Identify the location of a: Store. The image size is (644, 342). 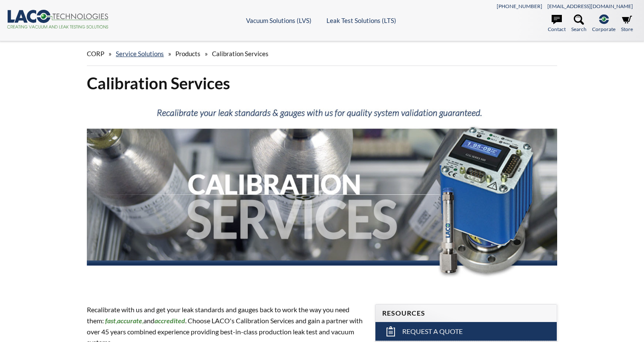
(627, 24).